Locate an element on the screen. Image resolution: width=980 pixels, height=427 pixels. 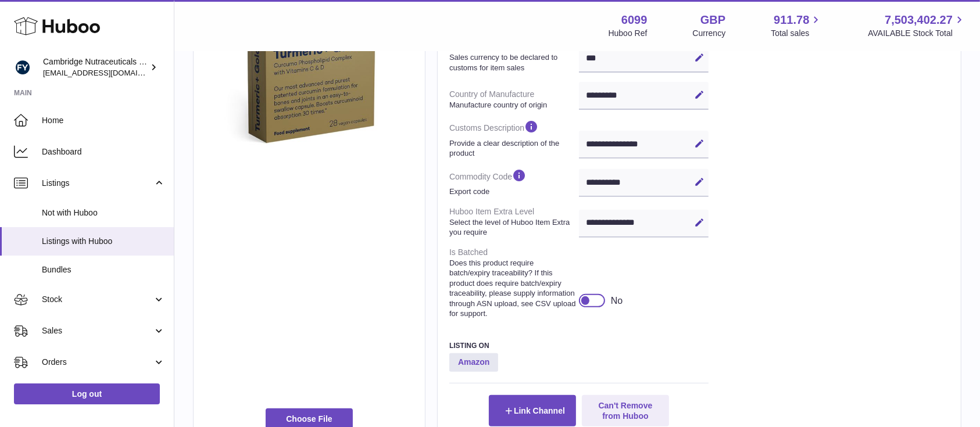
div: Cambridge Nutraceuticals Ltd is located at coordinates (95, 68).